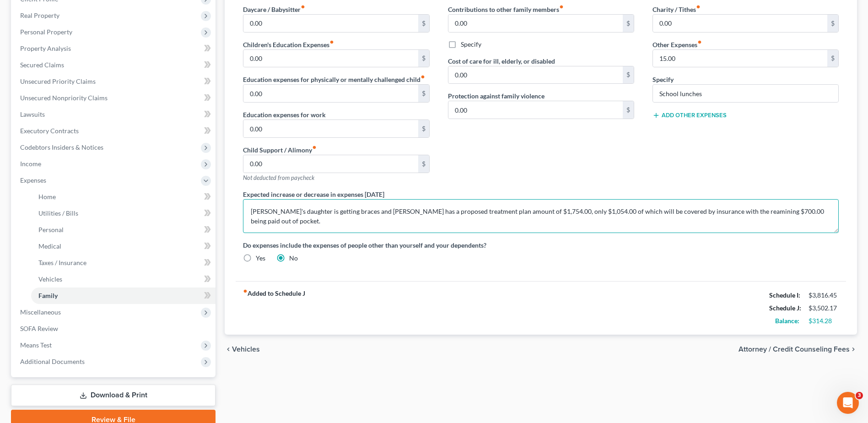 This screenshot has width=868, height=423. Describe the element at coordinates (123, 247) in the screenshot. I see `a: Medical` at that location.